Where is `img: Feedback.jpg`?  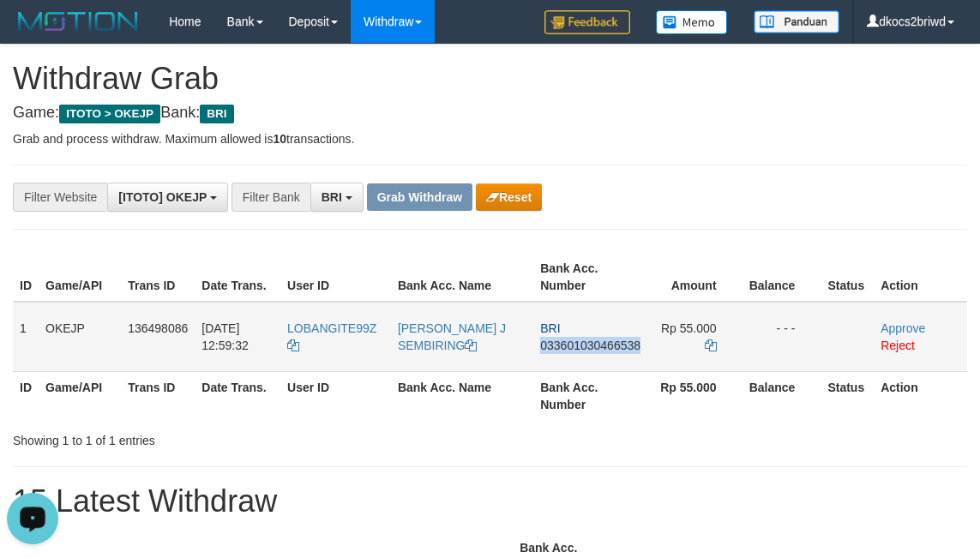 img: Feedback.jpg is located at coordinates (587, 22).